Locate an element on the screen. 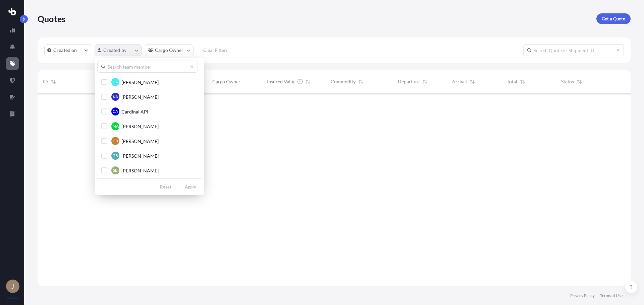 Image resolution: width=644 pixels, height=305 pixels. input: Search team member is located at coordinates (147, 66).